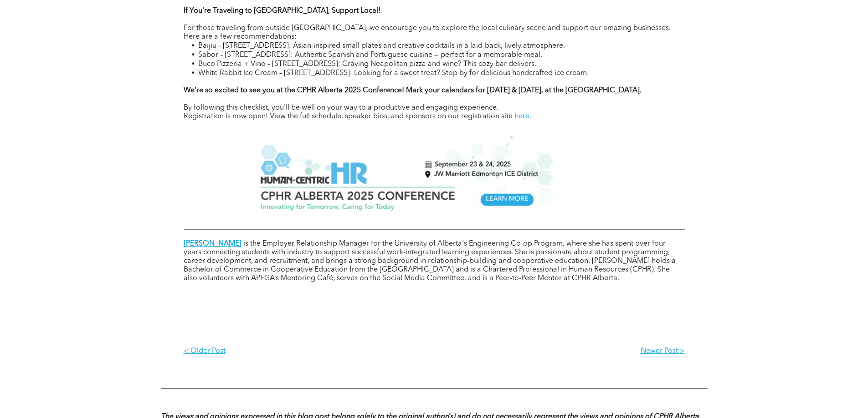 This screenshot has height=418, width=868. Describe the element at coordinates (522, 117) in the screenshot. I see `a: here` at that location.